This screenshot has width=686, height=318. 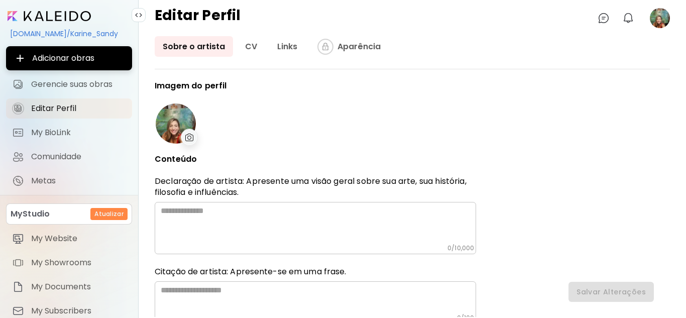 I want to click on p: MyStudio, so click(x=30, y=214).